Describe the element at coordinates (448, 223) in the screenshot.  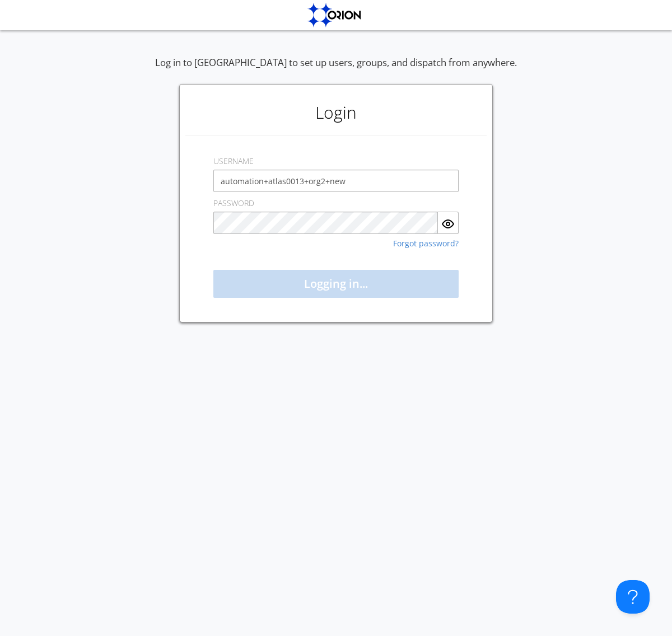
I see `button: Show Password` at that location.